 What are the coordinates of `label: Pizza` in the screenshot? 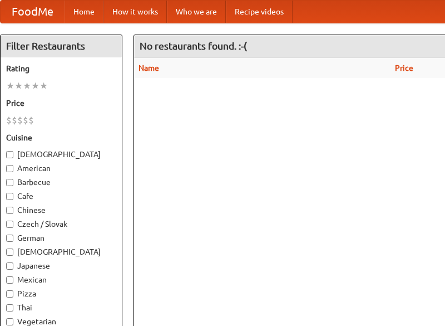 It's located at (61, 293).